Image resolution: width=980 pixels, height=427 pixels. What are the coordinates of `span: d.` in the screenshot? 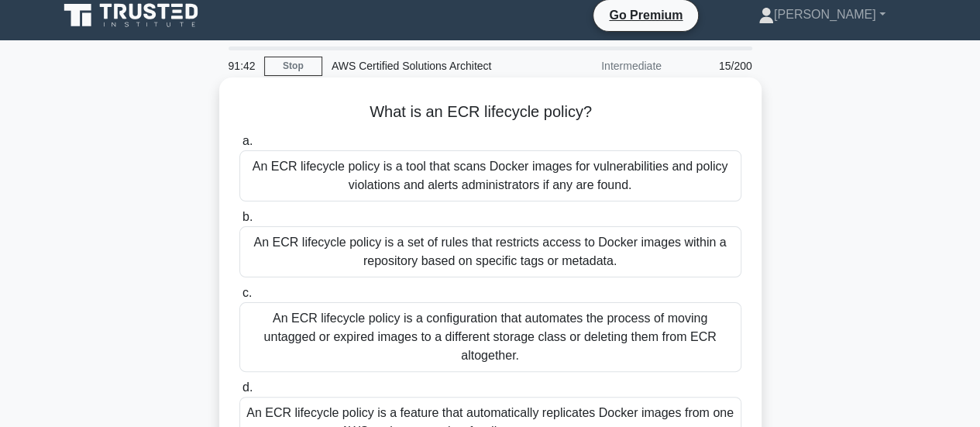 It's located at (247, 387).